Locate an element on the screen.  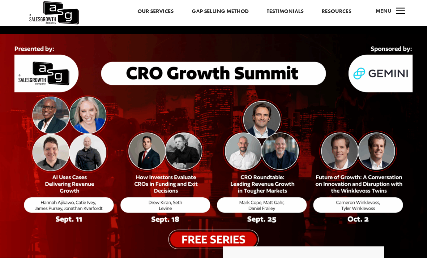
a: Testimonials is located at coordinates (285, 12).